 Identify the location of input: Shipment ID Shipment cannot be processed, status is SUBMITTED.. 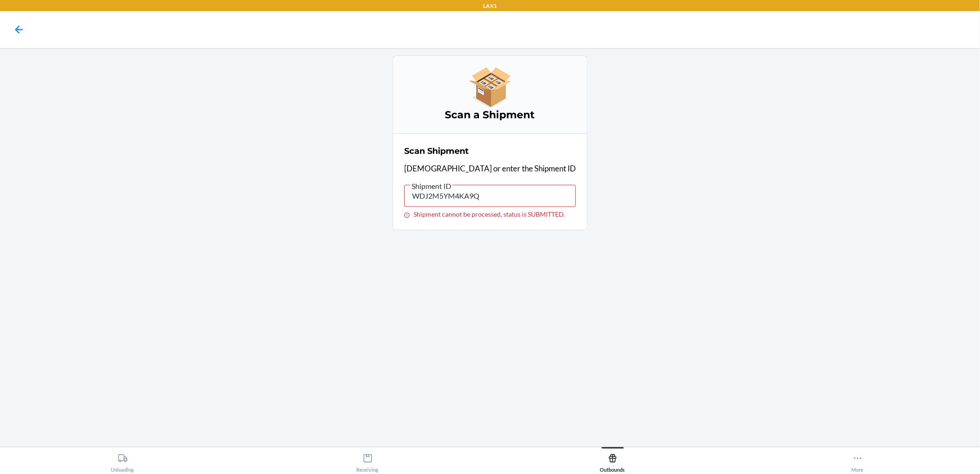
(490, 196).